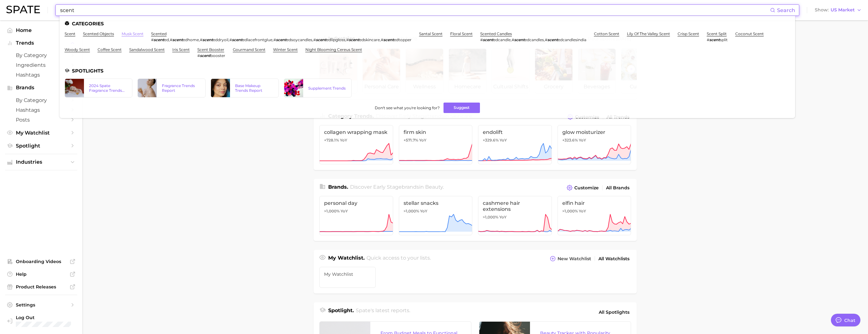  I want to click on a: All Watchlists, so click(614, 259).